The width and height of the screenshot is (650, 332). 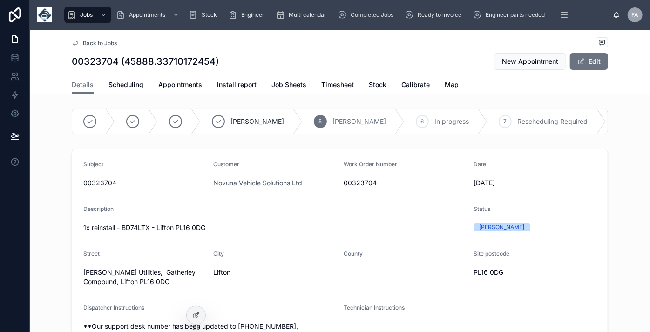 What do you see at coordinates (93, 164) in the screenshot?
I see `span: Subject` at bounding box center [93, 164].